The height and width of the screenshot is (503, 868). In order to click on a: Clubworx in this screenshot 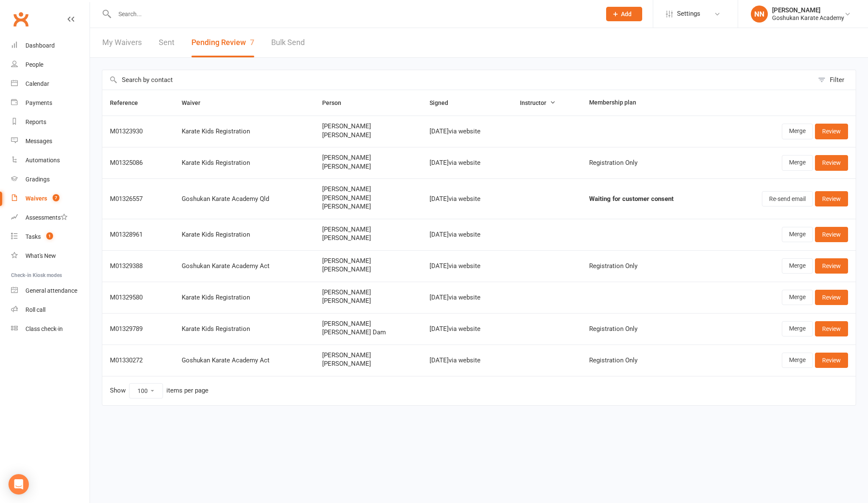, I will do `click(21, 19)`.